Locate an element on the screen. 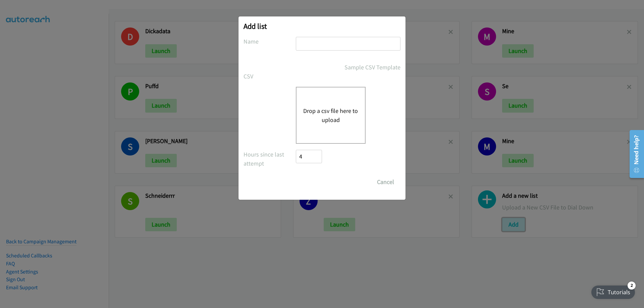 The image size is (644, 308). h2: Add list is located at coordinates (322, 26).